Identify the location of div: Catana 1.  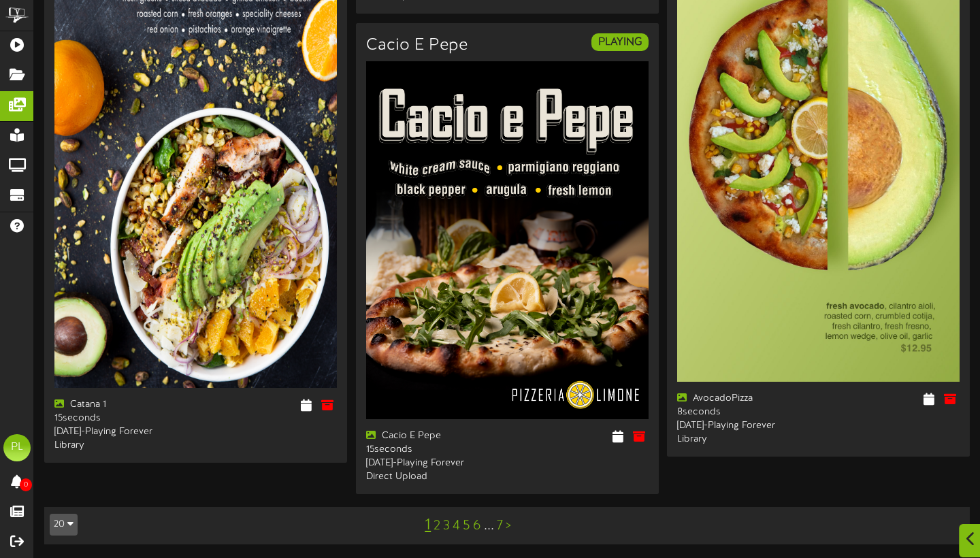
(120, 404).